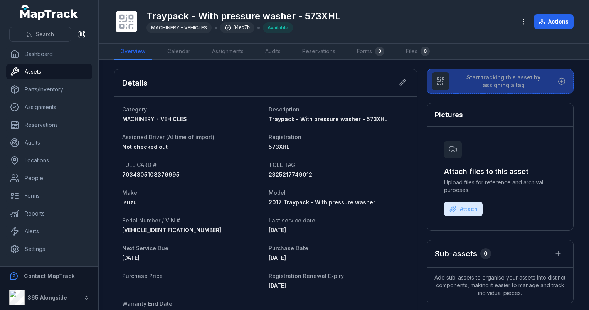  I want to click on div: 84ec7b, so click(237, 28).